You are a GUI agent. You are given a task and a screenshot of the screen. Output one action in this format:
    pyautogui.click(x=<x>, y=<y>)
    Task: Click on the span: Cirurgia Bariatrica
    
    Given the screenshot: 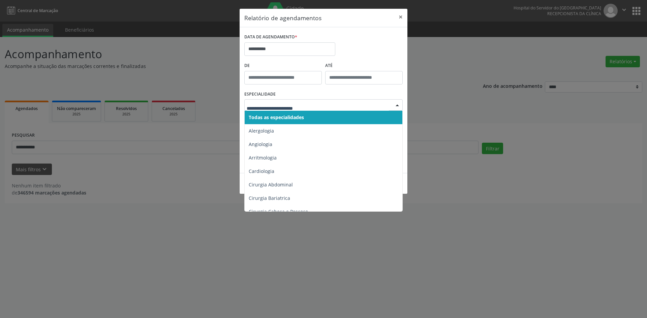 What is the action you would take?
    pyautogui.click(x=269, y=198)
    